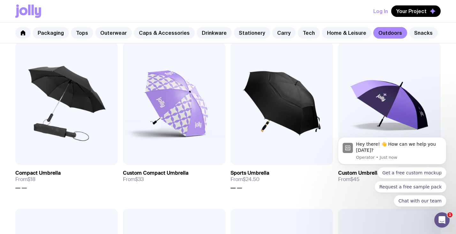  Describe the element at coordinates (214, 33) in the screenshot. I see `a: Drinkware` at that location.